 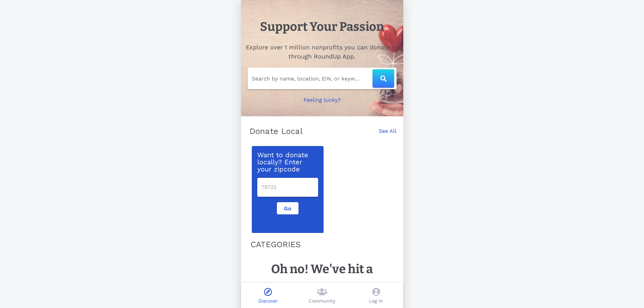 What do you see at coordinates (322, 244) in the screenshot?
I see `p: CATEGORIES` at bounding box center [322, 244].